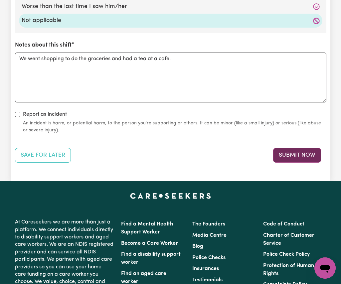 Image resolution: width=341 pixels, height=284 pixels. I want to click on a: Code of Conduct, so click(284, 224).